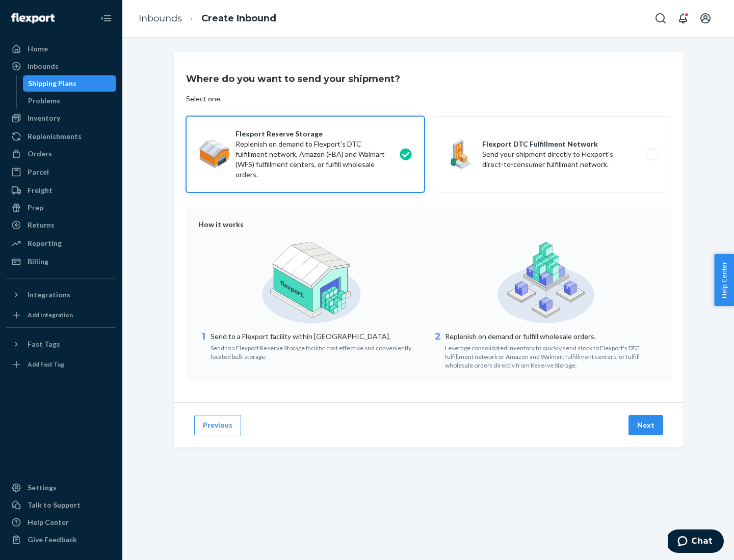 The image size is (734, 560). I want to click on div: Give Feedback, so click(52, 540).